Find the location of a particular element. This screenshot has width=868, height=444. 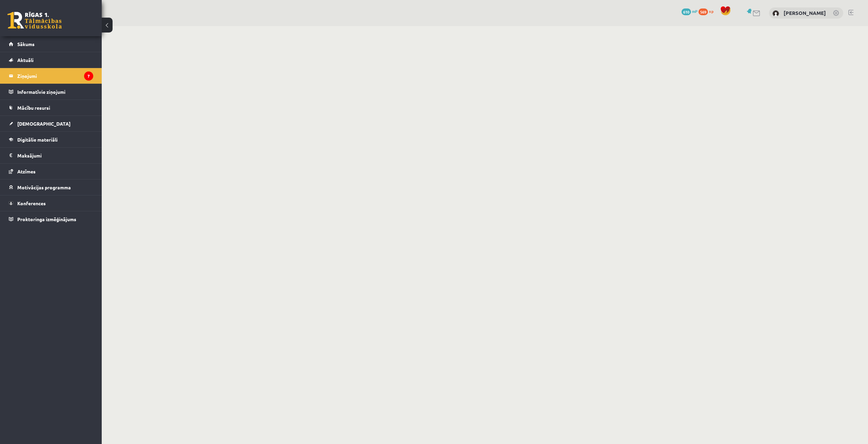

legend: Ziņojumi is located at coordinates (55, 76).